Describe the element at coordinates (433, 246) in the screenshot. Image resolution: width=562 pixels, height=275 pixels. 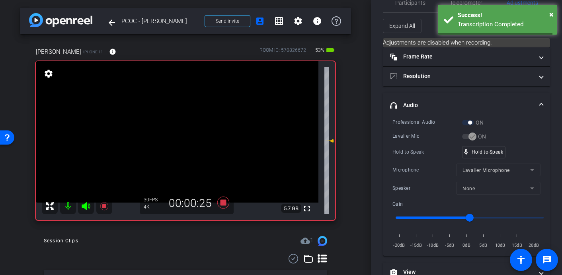
I see `span: -10dB` at that location.